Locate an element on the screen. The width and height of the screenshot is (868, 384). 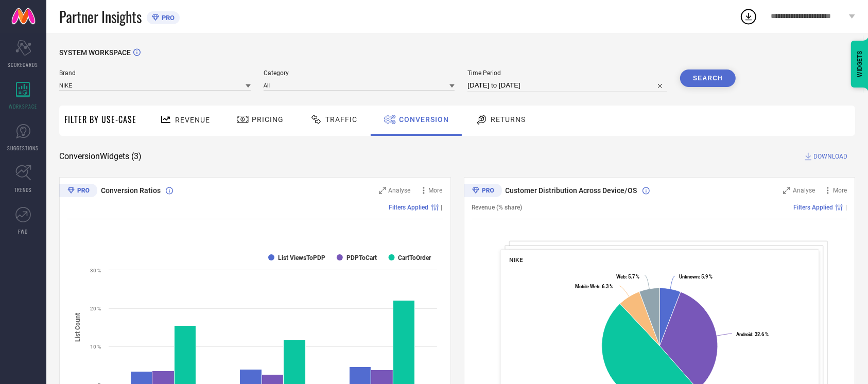
text: : 32.6 % is located at coordinates (752, 334).